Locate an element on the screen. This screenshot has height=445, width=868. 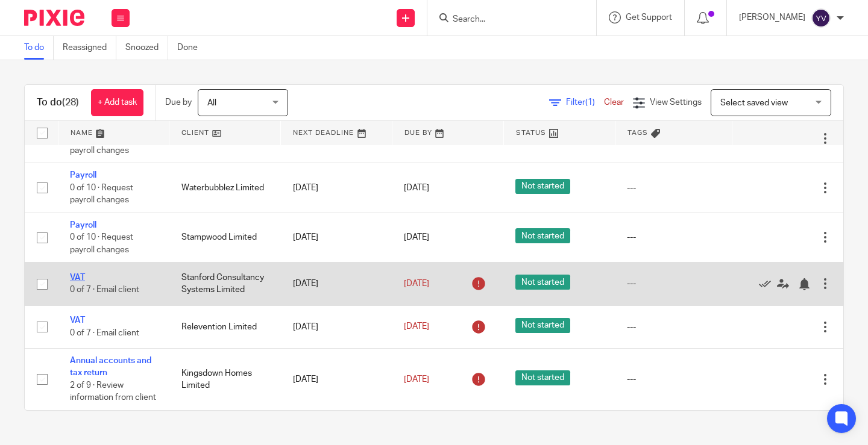
td: Kingsdown Homes Limited is located at coordinates (225, 379).